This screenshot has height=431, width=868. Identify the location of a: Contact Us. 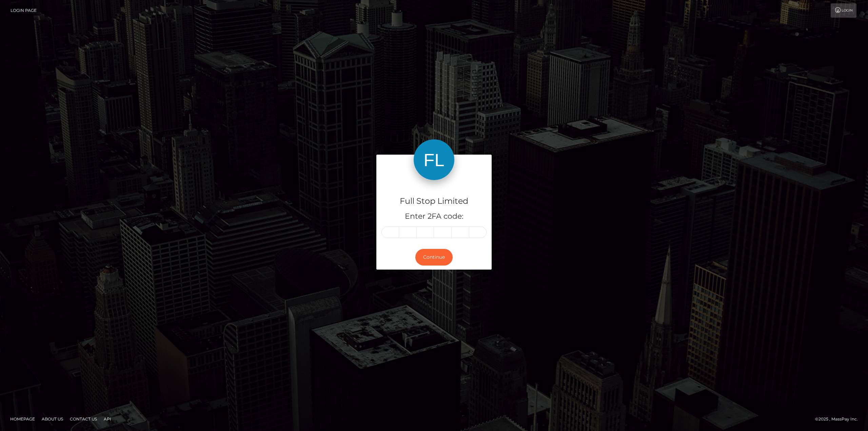
(83, 419).